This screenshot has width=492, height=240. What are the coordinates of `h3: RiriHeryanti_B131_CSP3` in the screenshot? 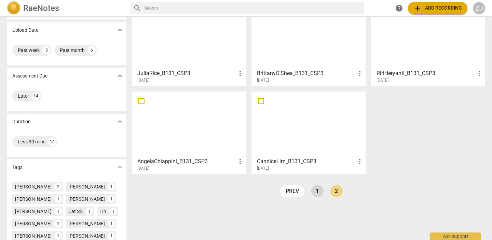 It's located at (426, 73).